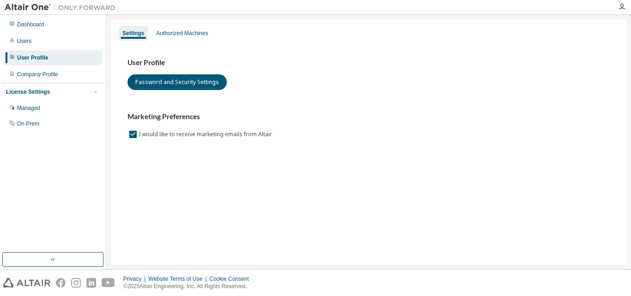 The width and height of the screenshot is (631, 296). I want to click on div: On Prem, so click(28, 124).